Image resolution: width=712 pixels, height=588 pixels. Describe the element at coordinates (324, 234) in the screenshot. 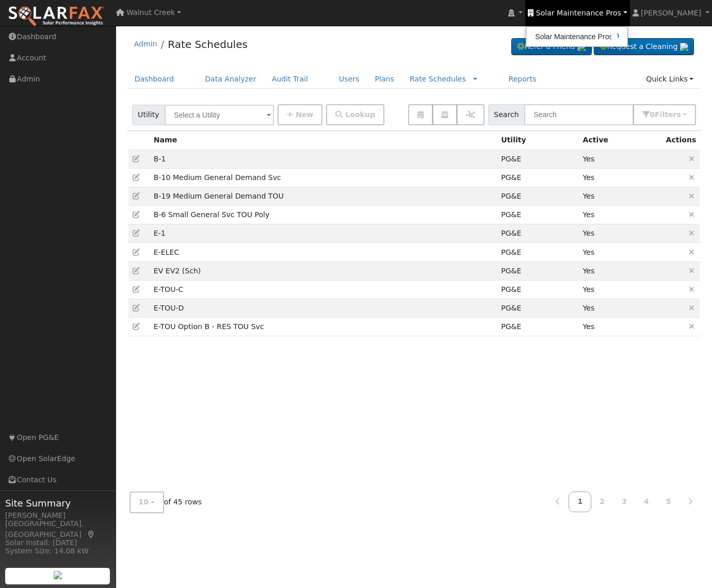

I see `td: E-1` at that location.